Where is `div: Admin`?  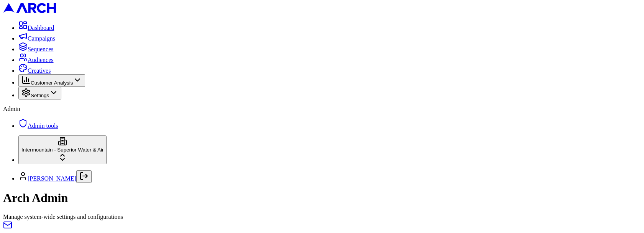
div: Admin is located at coordinates (322, 109).